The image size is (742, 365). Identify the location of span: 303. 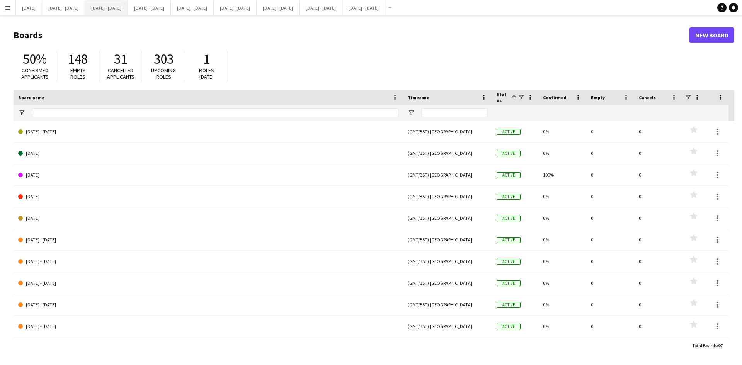
(163, 59).